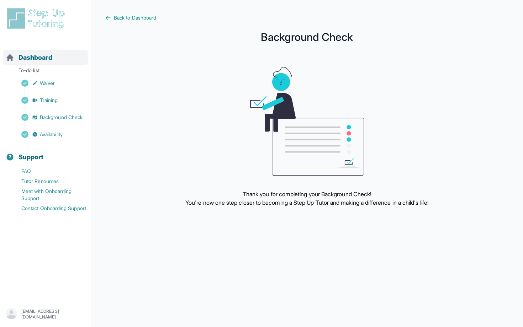  What do you see at coordinates (48, 117) in the screenshot?
I see `a: Background Check` at bounding box center [48, 117].